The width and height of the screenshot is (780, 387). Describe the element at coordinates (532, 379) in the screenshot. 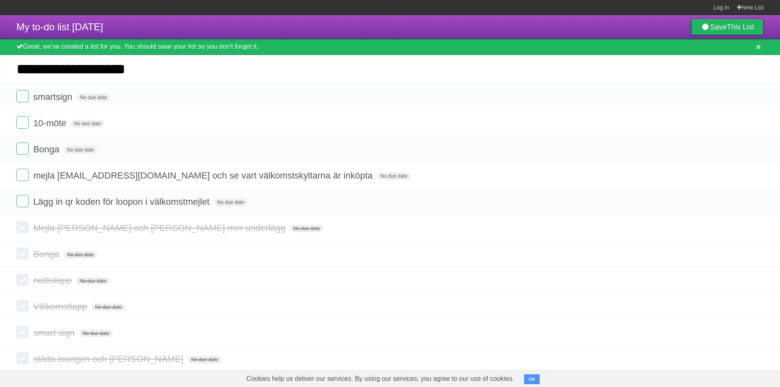

I see `button: OK` at that location.